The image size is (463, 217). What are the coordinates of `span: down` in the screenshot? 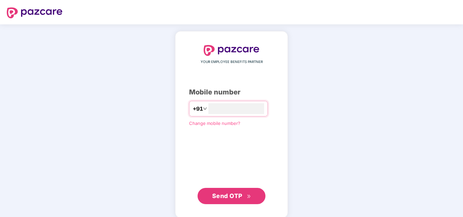 It's located at (205, 109).